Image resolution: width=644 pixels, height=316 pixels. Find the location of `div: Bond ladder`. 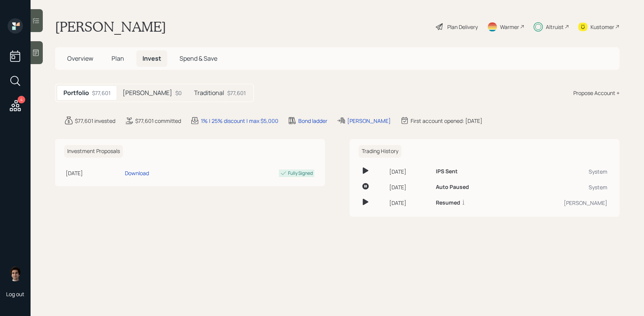

div: Bond ladder is located at coordinates (313, 121).